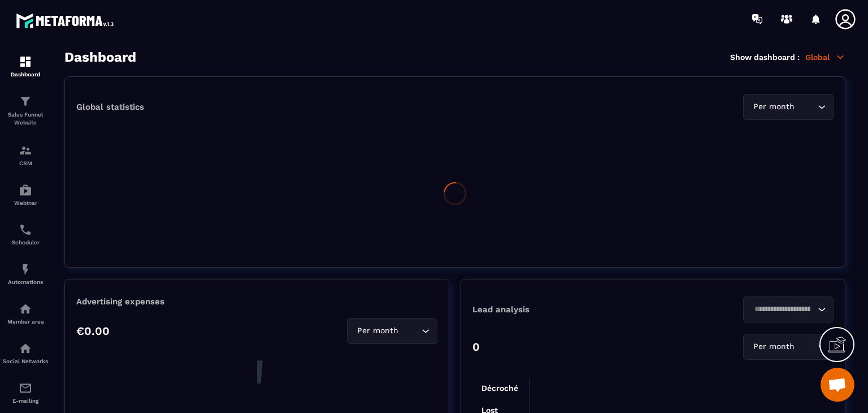 The height and width of the screenshot is (413, 868). I want to click on a: formationformationSales Funnel Website, so click(26, 110).